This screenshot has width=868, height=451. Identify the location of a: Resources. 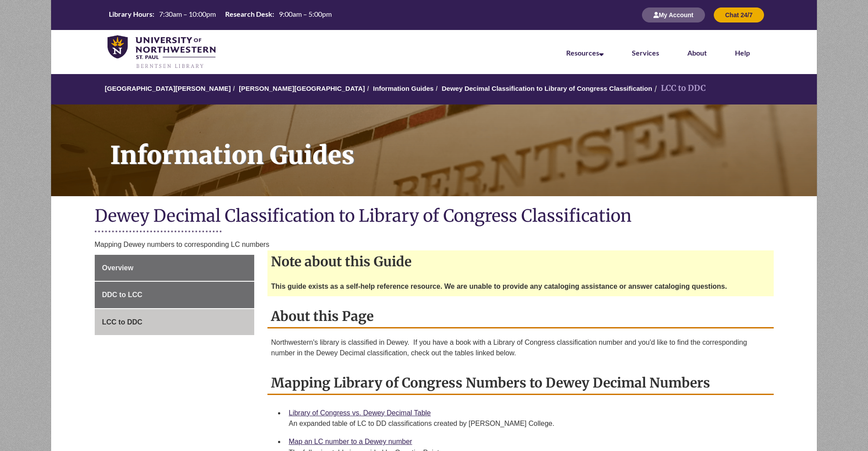
(584, 52).